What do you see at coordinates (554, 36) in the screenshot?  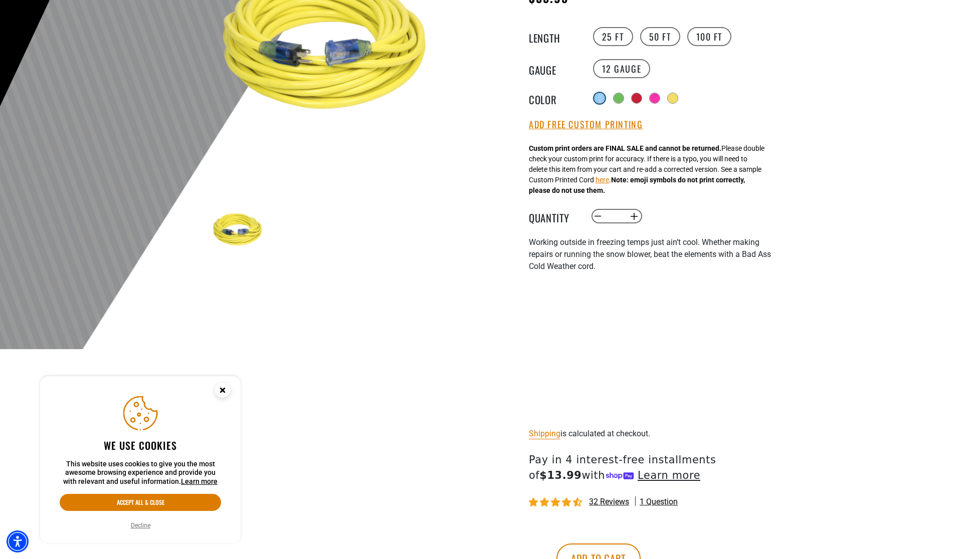 I see `legend: Length` at bounding box center [554, 36].